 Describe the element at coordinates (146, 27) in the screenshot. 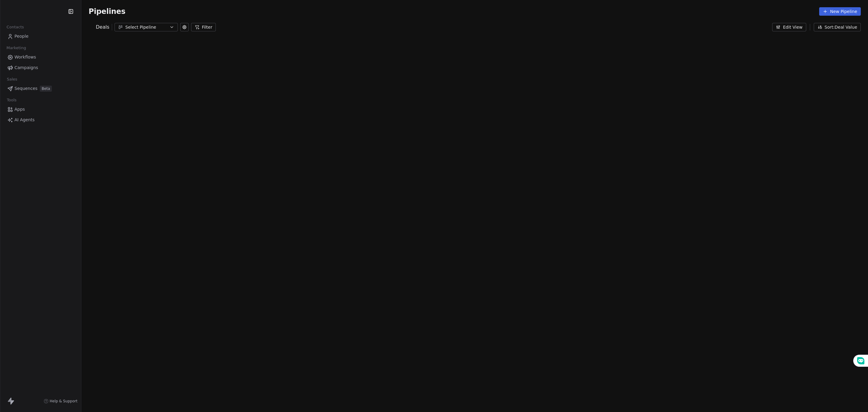

I see `div: Select Pipeline` at that location.